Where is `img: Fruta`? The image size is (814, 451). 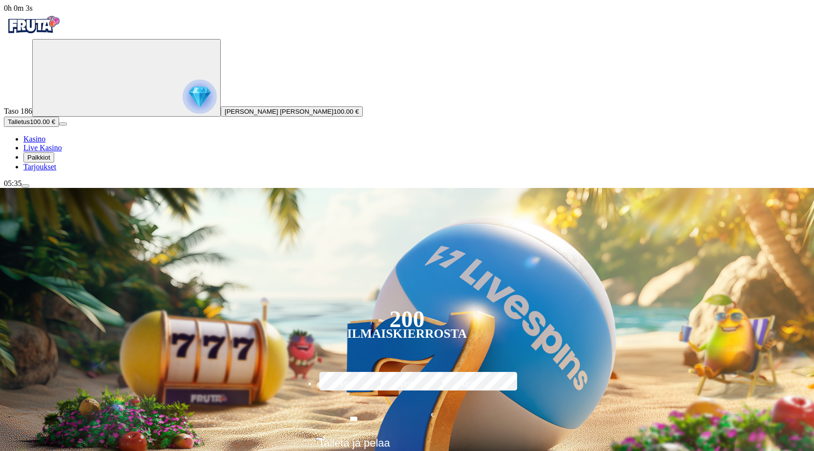
img: Fruta is located at coordinates (33, 25).